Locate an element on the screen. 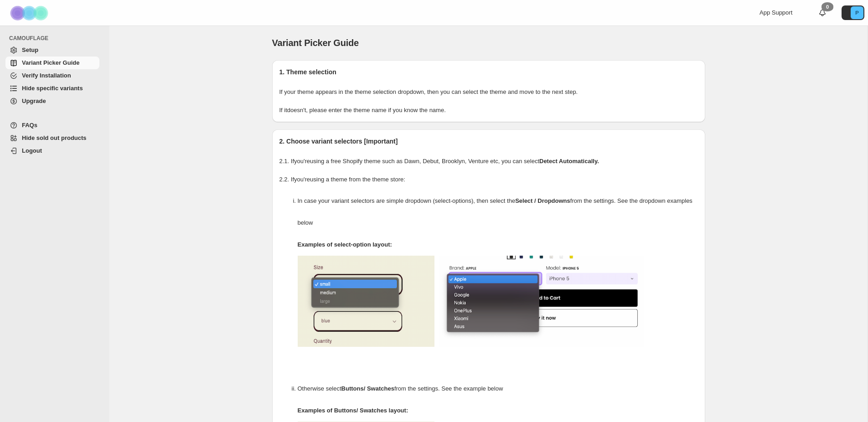 Image resolution: width=868 pixels, height=422 pixels. strong: Buttons/ Swatches is located at coordinates (368, 388).